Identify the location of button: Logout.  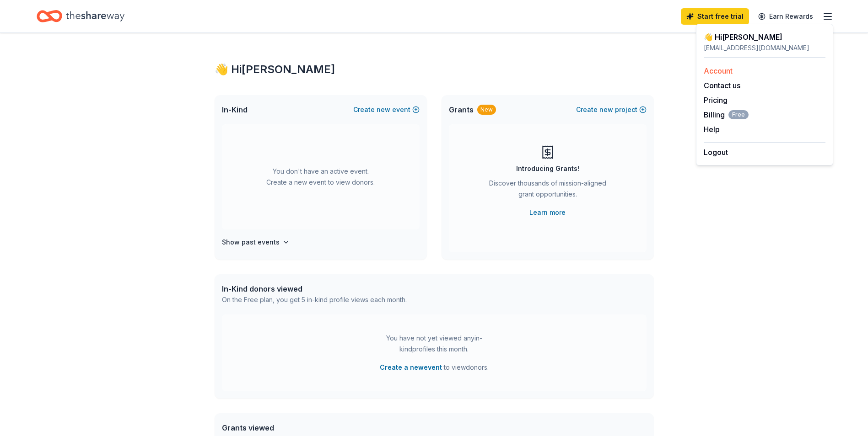
(715, 152).